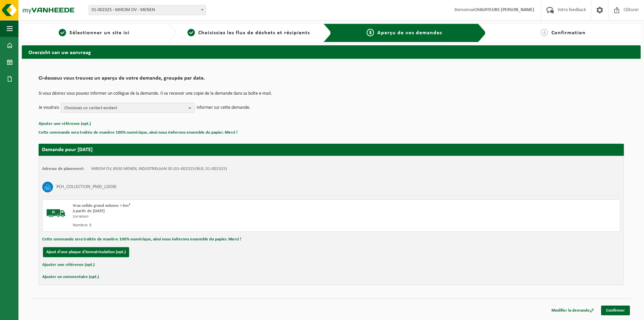 The width and height of the screenshot is (644, 320). What do you see at coordinates (86, 252) in the screenshot?
I see `button: Ajout d'une plaque d'immatriculation (opt.)` at bounding box center [86, 252].